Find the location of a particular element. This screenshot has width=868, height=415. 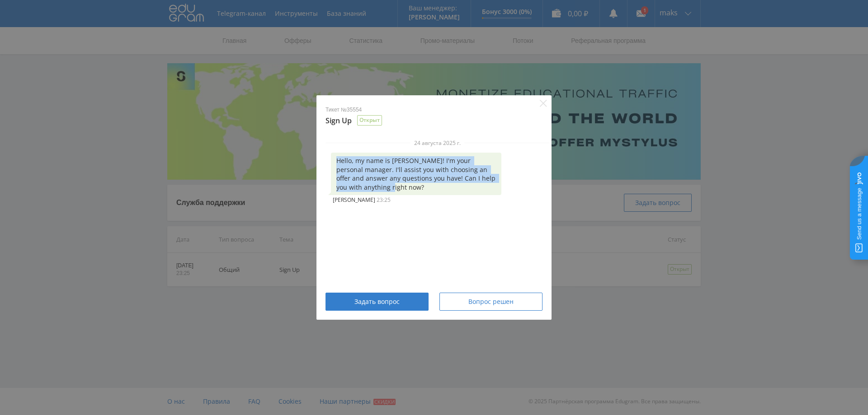

span: 23:25 is located at coordinates (383, 200).